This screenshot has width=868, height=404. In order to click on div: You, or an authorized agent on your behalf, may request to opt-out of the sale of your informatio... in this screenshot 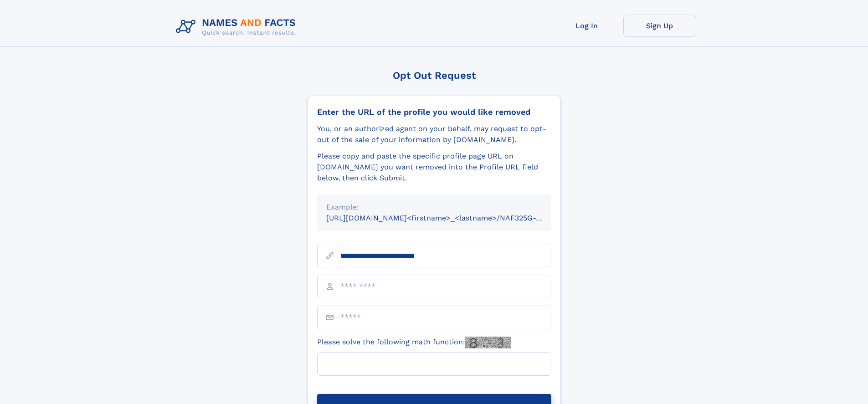, I will do `click(434, 134)`.